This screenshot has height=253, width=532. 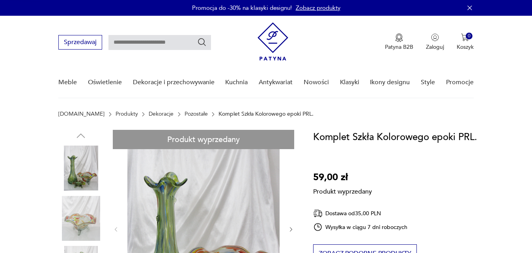 I want to click on p: 59,00 zł, so click(x=342, y=178).